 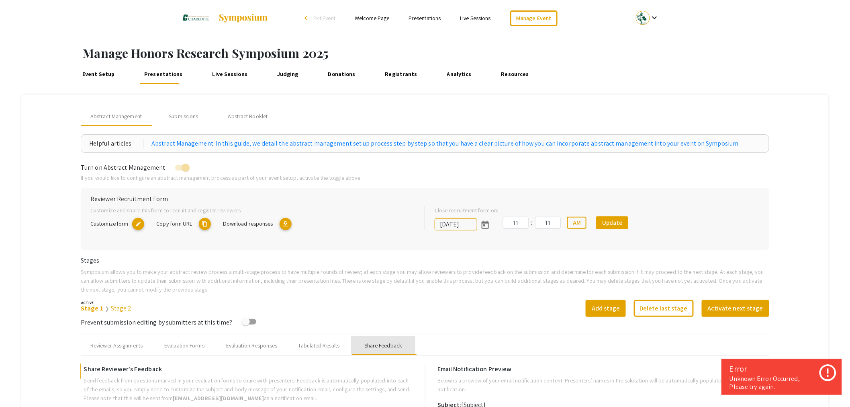 I want to click on a: Analytics, so click(x=459, y=74).